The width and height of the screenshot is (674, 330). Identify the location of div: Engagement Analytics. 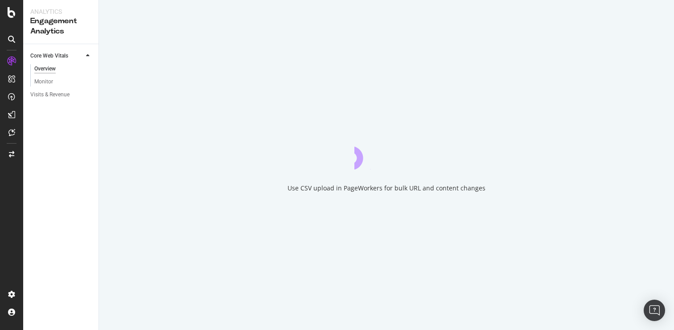
(61, 26).